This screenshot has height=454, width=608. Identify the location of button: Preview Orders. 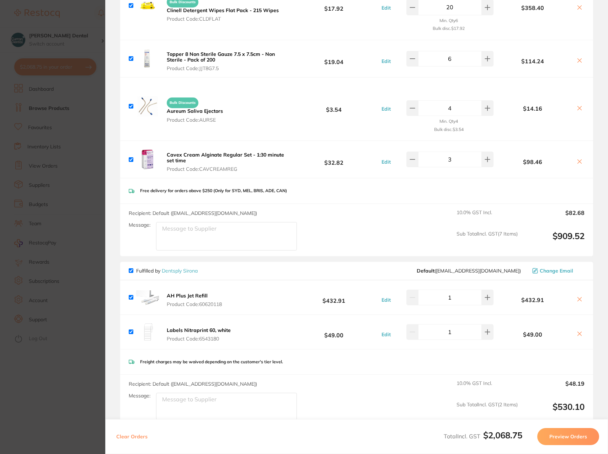
(568, 436).